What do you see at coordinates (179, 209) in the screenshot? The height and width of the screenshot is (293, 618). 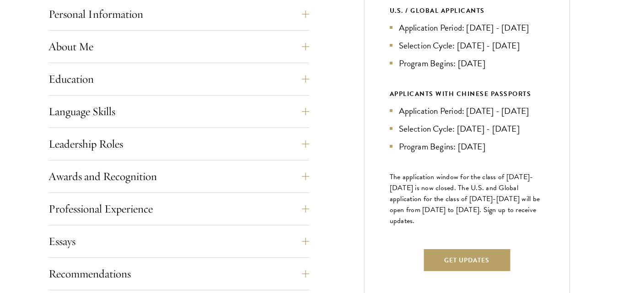 I see `button: Professional Experience` at bounding box center [179, 209].